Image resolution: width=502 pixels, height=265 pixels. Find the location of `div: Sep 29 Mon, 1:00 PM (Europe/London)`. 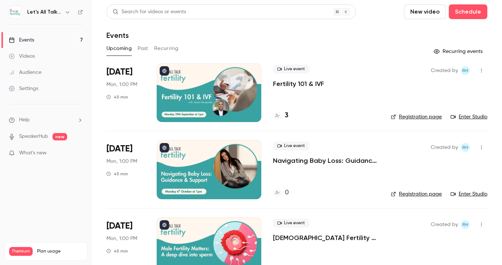

div: Sep 29 Mon, 1:00 PM (Europe/London) is located at coordinates (126, 93).